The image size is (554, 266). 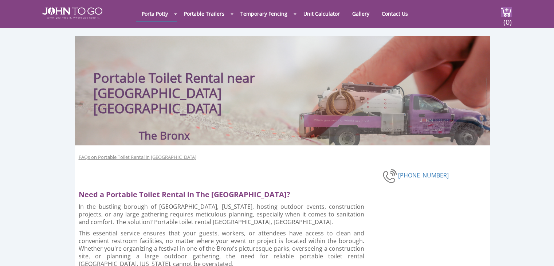 I want to click on img: cart a, so click(x=507, y=12).